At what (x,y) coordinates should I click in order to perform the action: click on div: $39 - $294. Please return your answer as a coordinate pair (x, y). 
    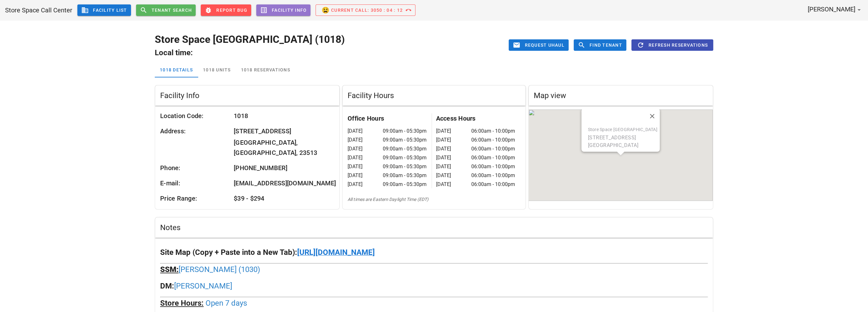
    Looking at the image, I should click on (285, 198).